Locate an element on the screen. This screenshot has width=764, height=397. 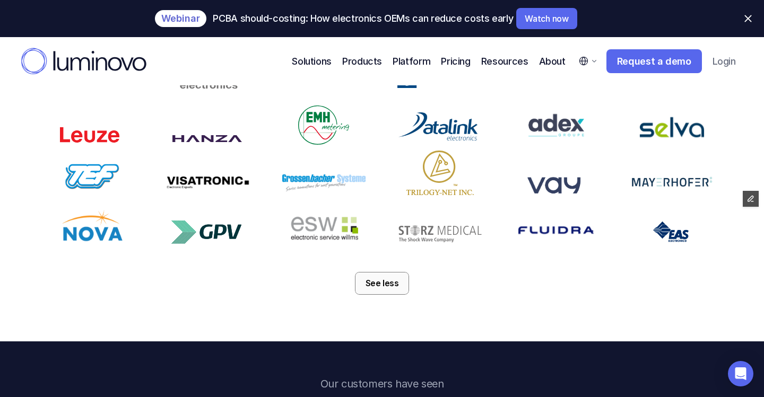
img: selva logo is located at coordinates (672, 127).